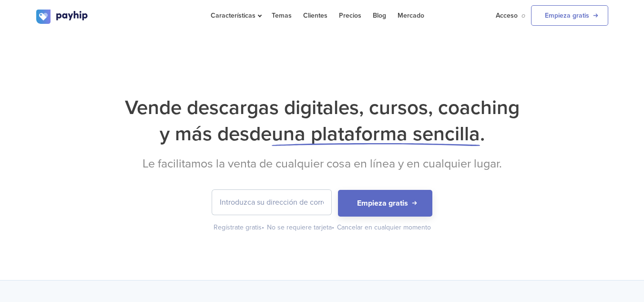 The width and height of the screenshot is (644, 302). I want to click on input: Introduzca su dirección de correo electrónico, so click(272, 202).